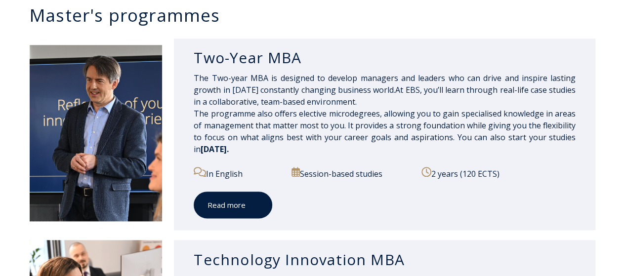  What do you see at coordinates (352, 173) in the screenshot?
I see `p: Session-based studies` at bounding box center [352, 173].